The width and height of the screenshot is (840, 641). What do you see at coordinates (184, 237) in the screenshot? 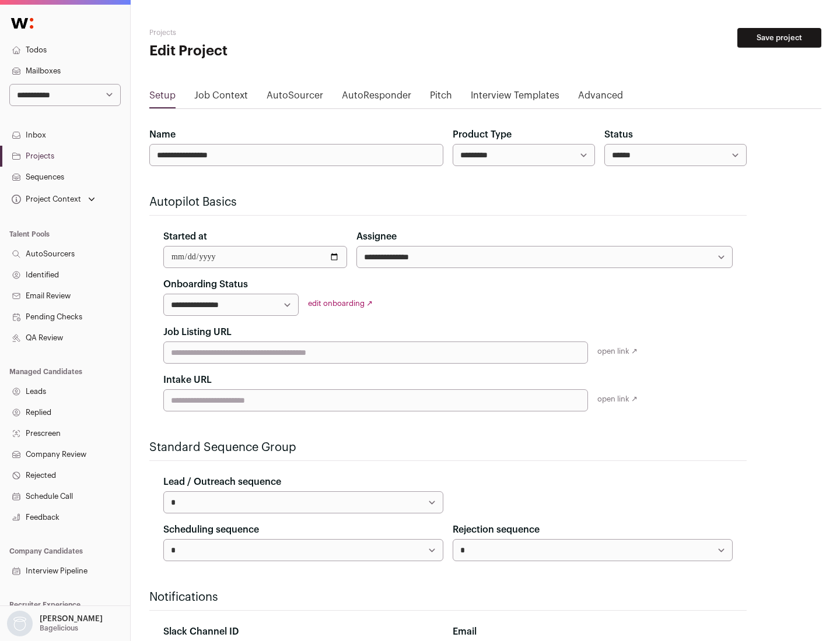
I see `label: Started at` at bounding box center [184, 237].